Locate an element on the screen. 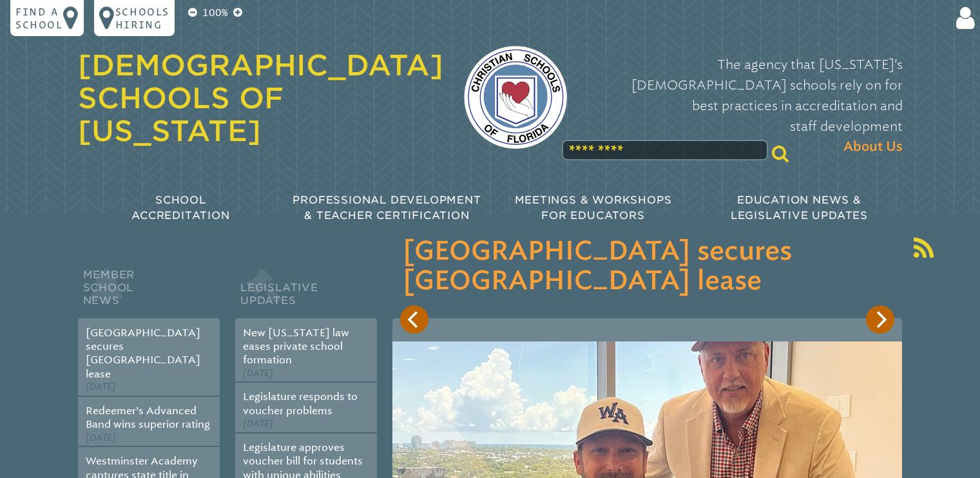 Image resolution: width=980 pixels, height=478 pixels. p: Find a school is located at coordinates (40, 18).